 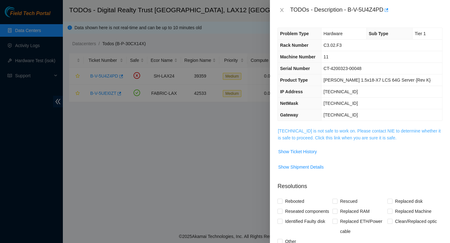 What do you see at coordinates (291, 92) in the screenshot?
I see `span: IP Address` at bounding box center [291, 92].